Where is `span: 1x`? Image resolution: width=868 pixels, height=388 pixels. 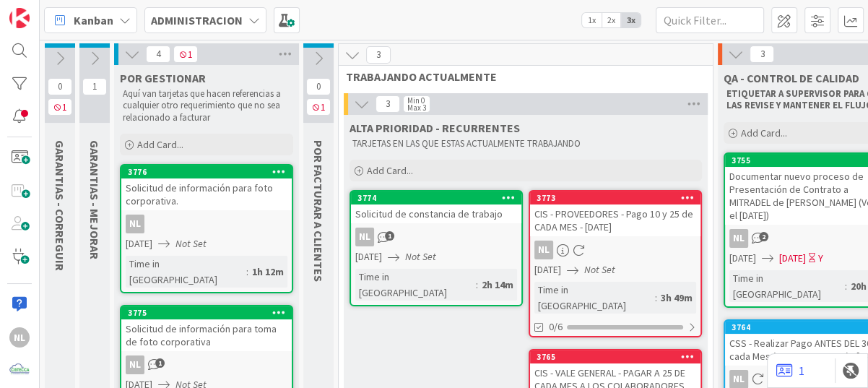 span: 1x is located at coordinates (591, 21).